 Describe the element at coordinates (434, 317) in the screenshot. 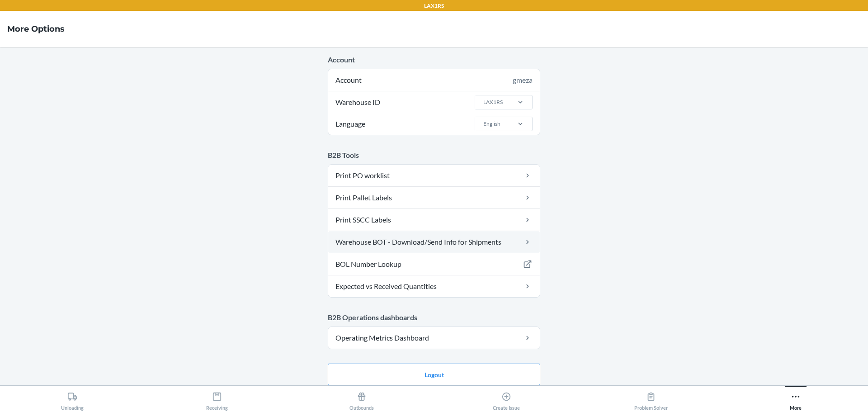

I see `p: B2B Operations dashboards` at that location.